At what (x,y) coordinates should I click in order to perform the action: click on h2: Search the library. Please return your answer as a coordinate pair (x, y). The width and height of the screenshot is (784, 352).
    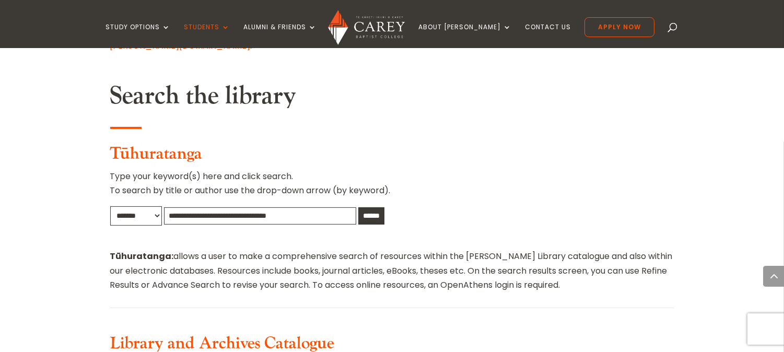
    Looking at the image, I should click on (392, 99).